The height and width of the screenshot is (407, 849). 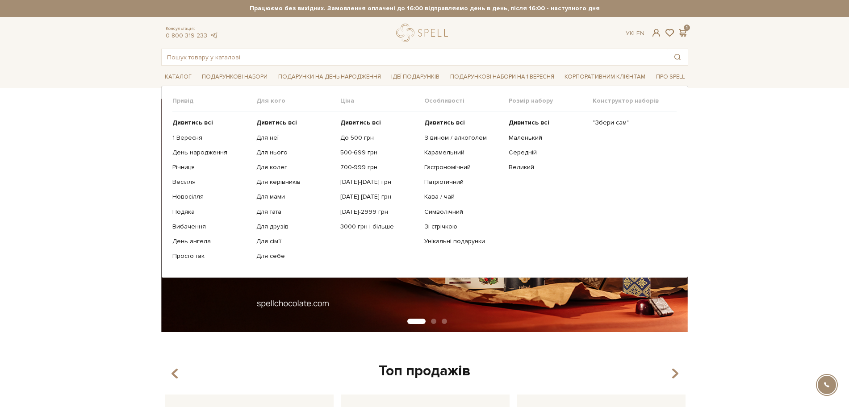 I want to click on a: Вибачення, so click(x=211, y=227).